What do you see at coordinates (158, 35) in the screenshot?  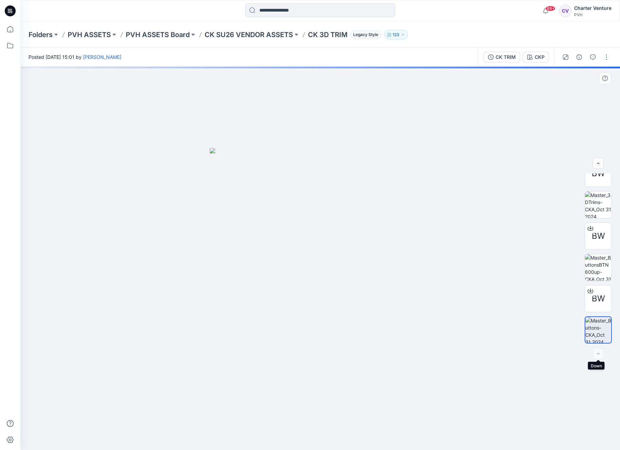 I see `p: PVH ASSETS Board` at bounding box center [158, 35].